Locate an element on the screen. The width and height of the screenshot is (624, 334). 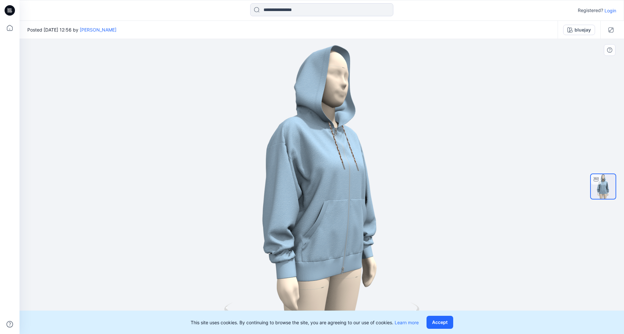
a: Learn more is located at coordinates (407, 323).